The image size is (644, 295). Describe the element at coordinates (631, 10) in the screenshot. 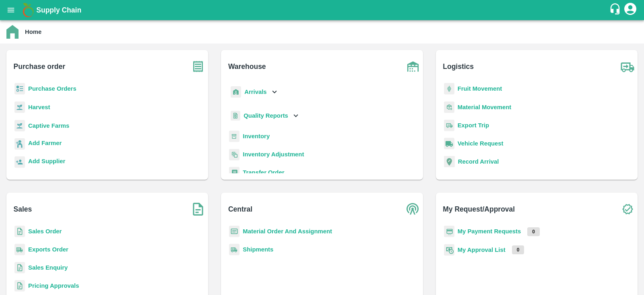

I see `div: account of current user` at that location.